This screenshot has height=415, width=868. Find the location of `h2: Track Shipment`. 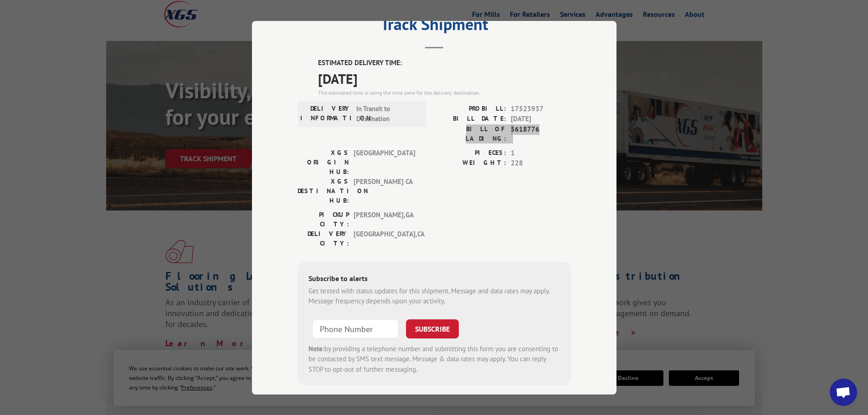

h2: Track Shipment is located at coordinates (434, 27).